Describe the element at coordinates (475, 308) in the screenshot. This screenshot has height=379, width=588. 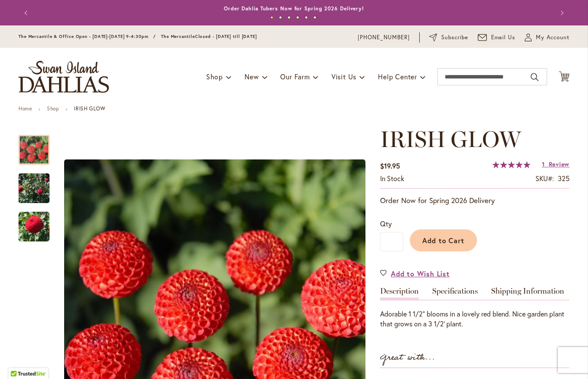
I see `div: Detailed Product Info` at that location.